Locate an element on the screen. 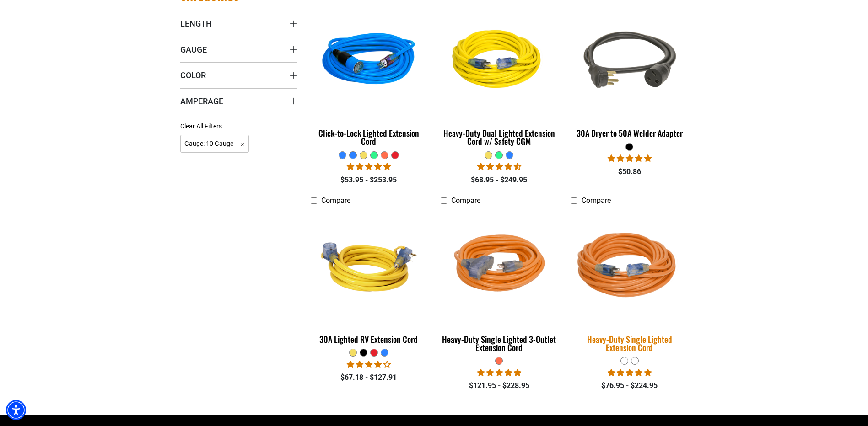 The image size is (868, 426). summary: Length is located at coordinates (238, 24).